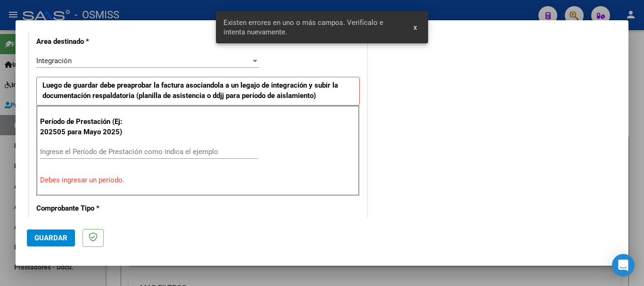 This screenshot has width=644, height=286. I want to click on span: Integración, so click(54, 61).